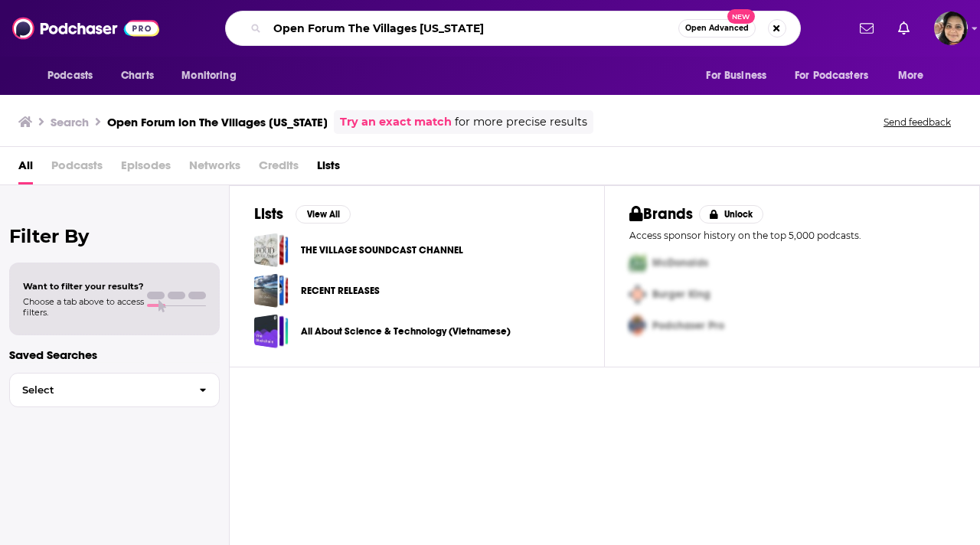 The height and width of the screenshot is (545, 980). I want to click on button: Open AdvancedNew, so click(717, 29).